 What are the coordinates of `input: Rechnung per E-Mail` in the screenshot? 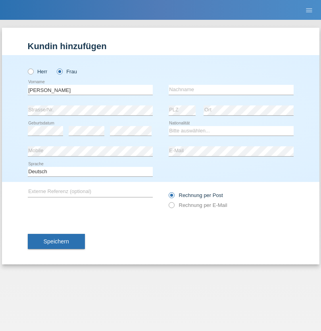 It's located at (171, 207).